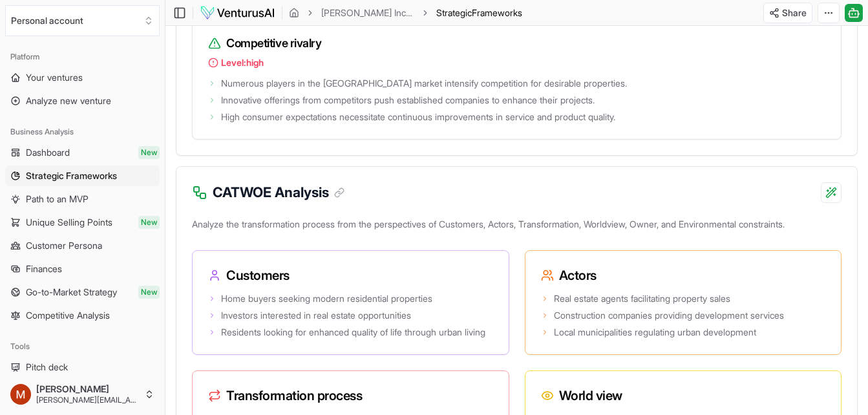 The width and height of the screenshot is (868, 415). Describe the element at coordinates (788, 13) in the screenshot. I see `button: Share` at that location.